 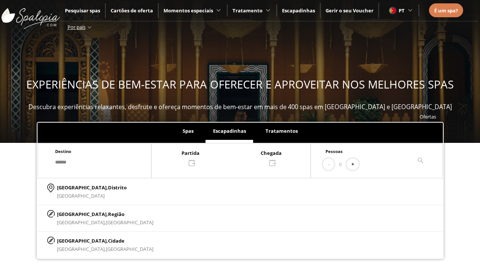 What do you see at coordinates (340, 164) in the screenshot?
I see `span: 0` at bounding box center [340, 164].